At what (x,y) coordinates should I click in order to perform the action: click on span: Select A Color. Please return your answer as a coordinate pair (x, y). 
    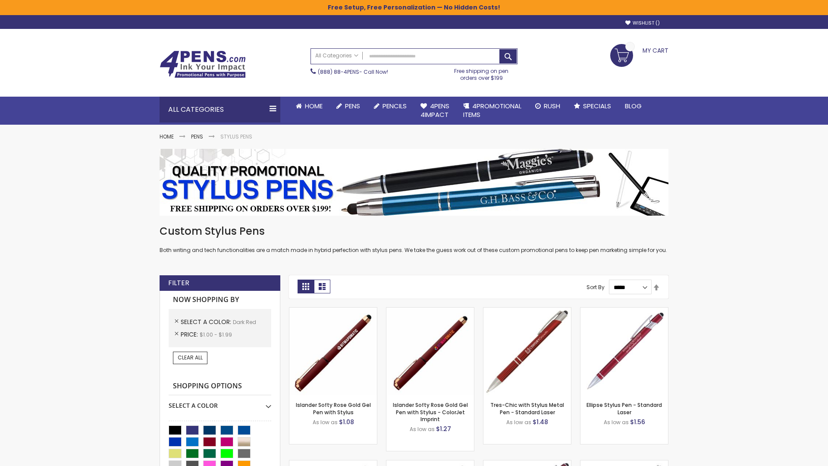
    Looking at the image, I should click on (207, 322).